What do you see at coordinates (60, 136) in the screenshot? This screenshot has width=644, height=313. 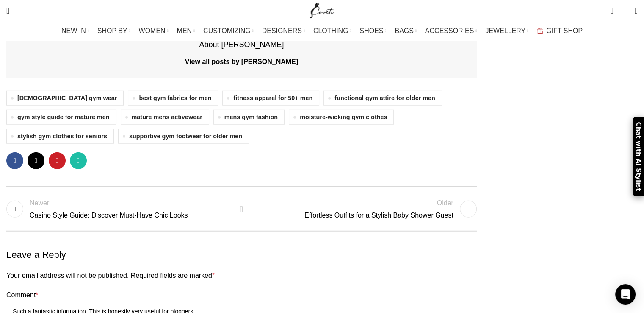 I see `a: stylish gym clothes for seniors` at bounding box center [60, 136].